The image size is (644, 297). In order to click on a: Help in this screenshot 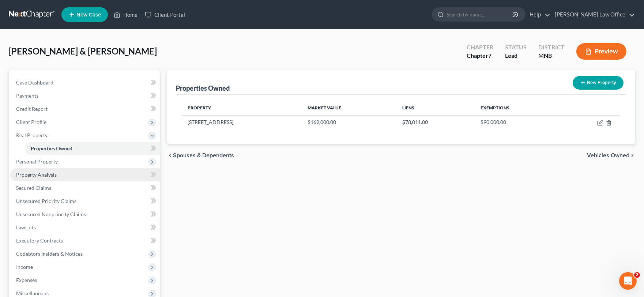, I will do `click(538, 15)`.